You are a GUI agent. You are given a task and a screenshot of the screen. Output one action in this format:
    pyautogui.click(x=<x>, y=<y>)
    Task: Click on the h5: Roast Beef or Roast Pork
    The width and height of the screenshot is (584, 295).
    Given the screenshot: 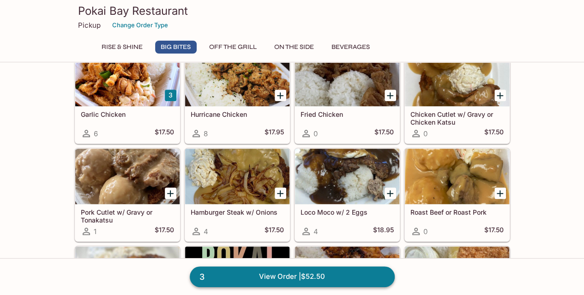 What is the action you would take?
    pyautogui.click(x=457, y=212)
    